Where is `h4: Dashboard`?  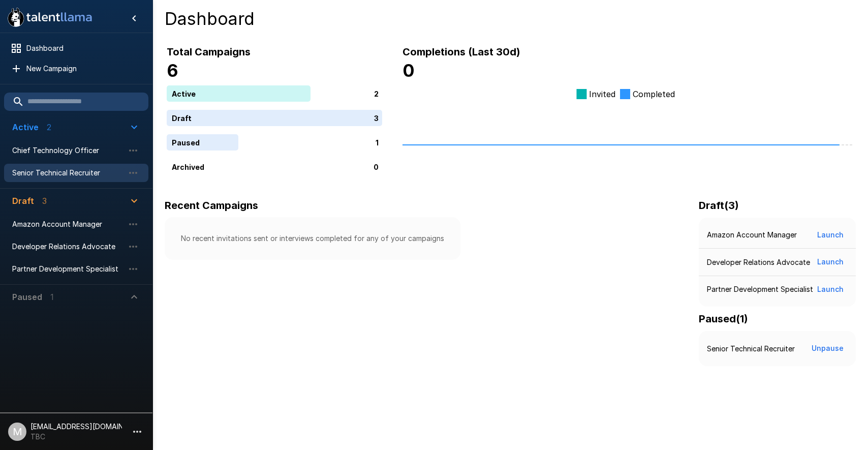 h4: Dashboard is located at coordinates (510, 18).